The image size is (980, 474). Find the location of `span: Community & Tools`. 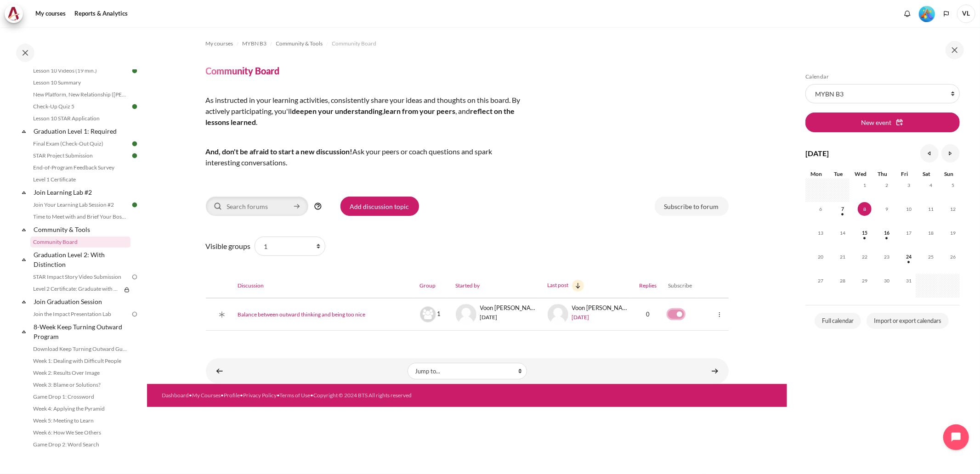

span: Community & Tools is located at coordinates (300, 44).